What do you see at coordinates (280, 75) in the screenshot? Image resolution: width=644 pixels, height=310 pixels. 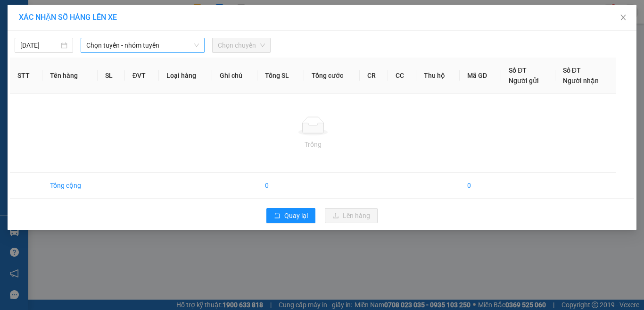 I see `th: Tổng SL` at bounding box center [280, 75].